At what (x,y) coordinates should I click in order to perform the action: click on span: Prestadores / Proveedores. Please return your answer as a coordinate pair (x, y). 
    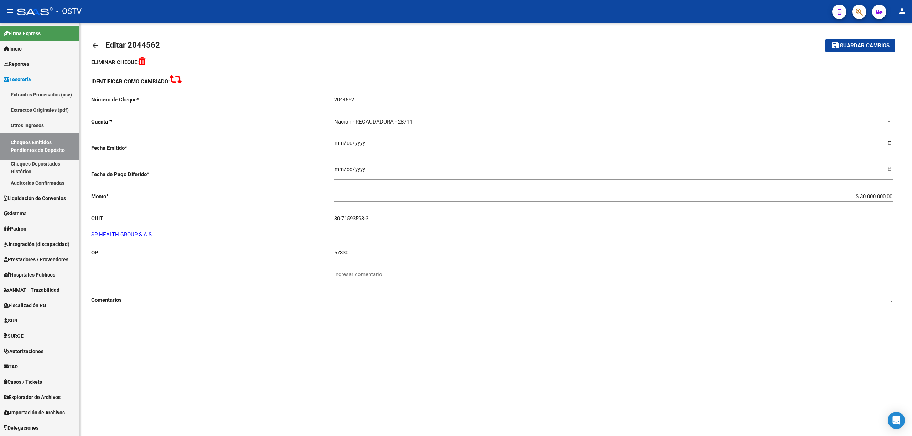
    Looking at the image, I should click on (36, 260).